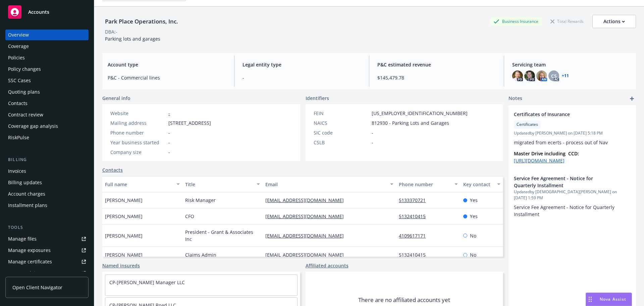  What do you see at coordinates (30, 261) in the screenshot?
I see `div: Manage certificates` at bounding box center [30, 261].